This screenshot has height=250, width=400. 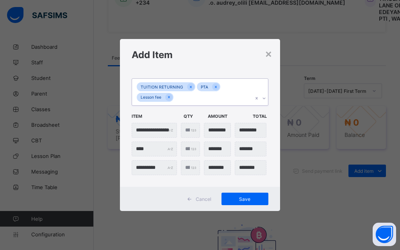 I want to click on h1: Add Item, so click(x=200, y=55).